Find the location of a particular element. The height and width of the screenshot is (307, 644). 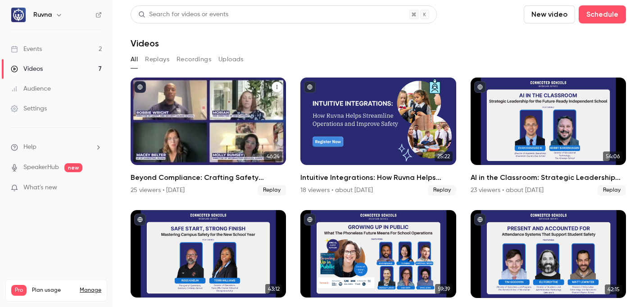

a: SpeakerHub is located at coordinates (41, 167).